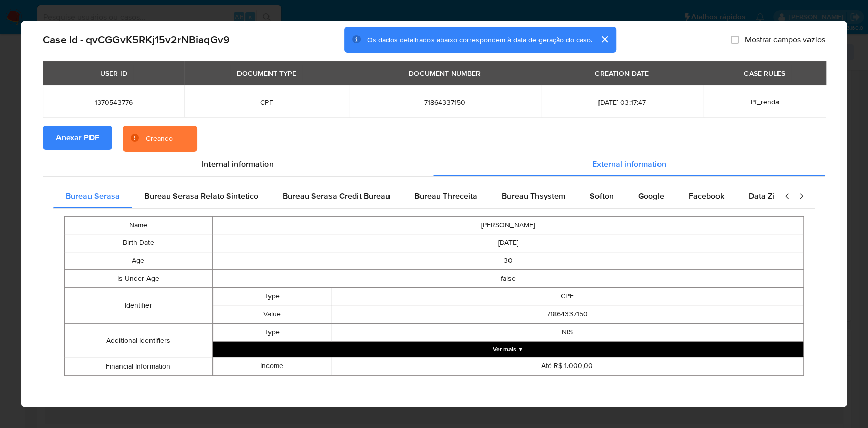  What do you see at coordinates (113, 73) in the screenshot?
I see `div: USER ID` at bounding box center [113, 73].